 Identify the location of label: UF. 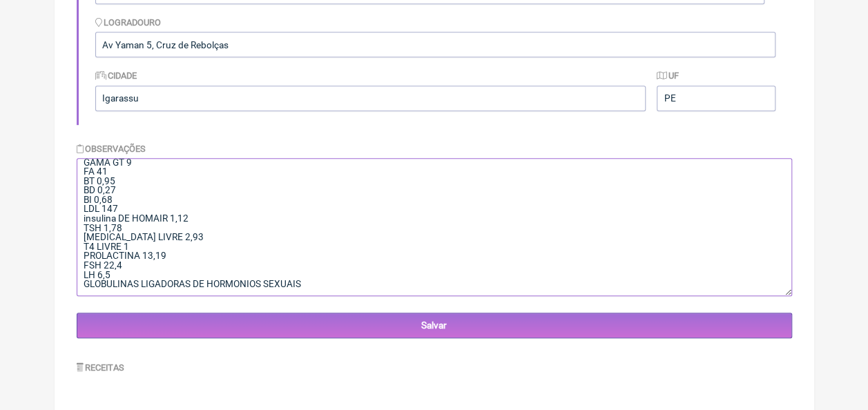
(668, 75).